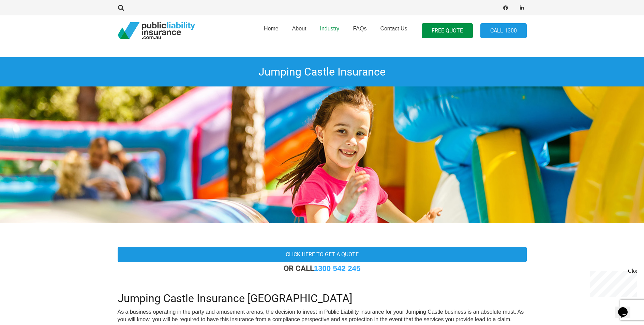  Describe the element at coordinates (504, 31) in the screenshot. I see `a: Call 1300` at that location.